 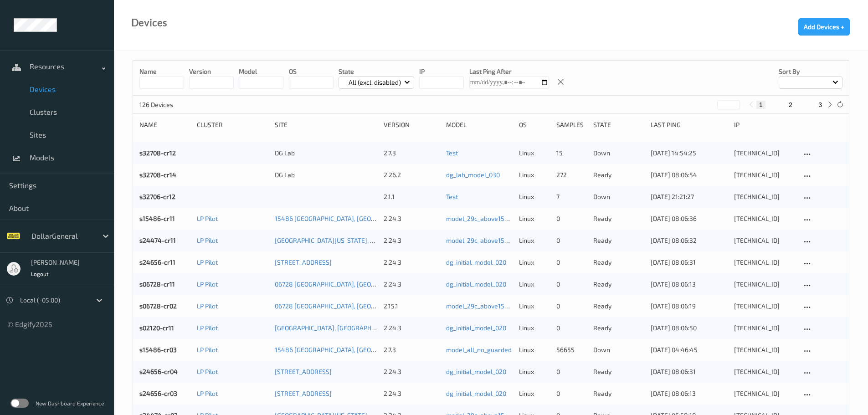 I want to click on a: s24656-cr03, so click(x=158, y=393).